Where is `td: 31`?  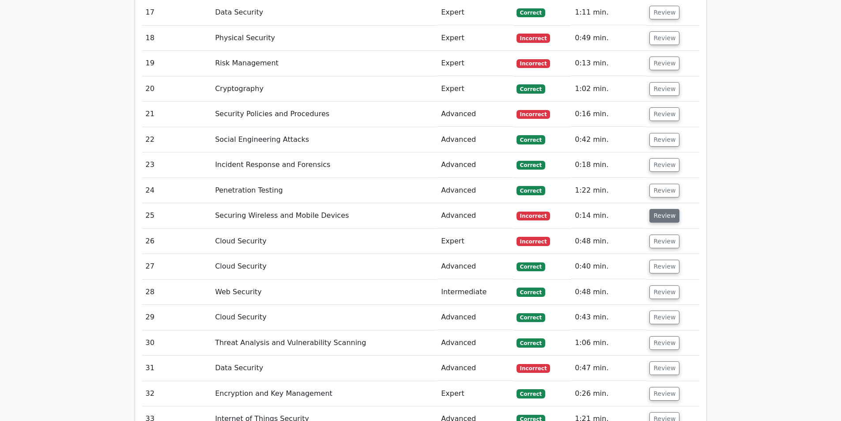
td: 31 is located at coordinates (177, 368).